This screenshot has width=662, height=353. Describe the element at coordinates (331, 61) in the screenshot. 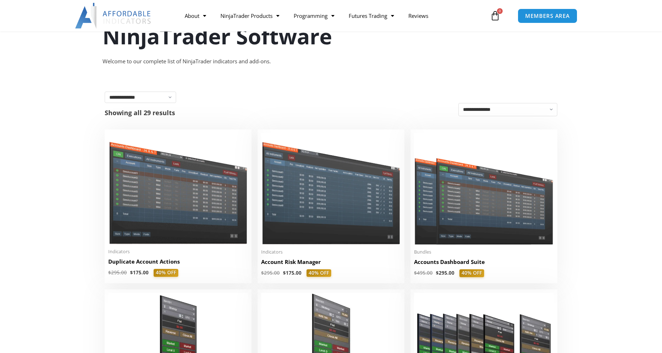

I see `div: Welcome to our complete list of NinjaTrader indicators and add-ons.` at that location.